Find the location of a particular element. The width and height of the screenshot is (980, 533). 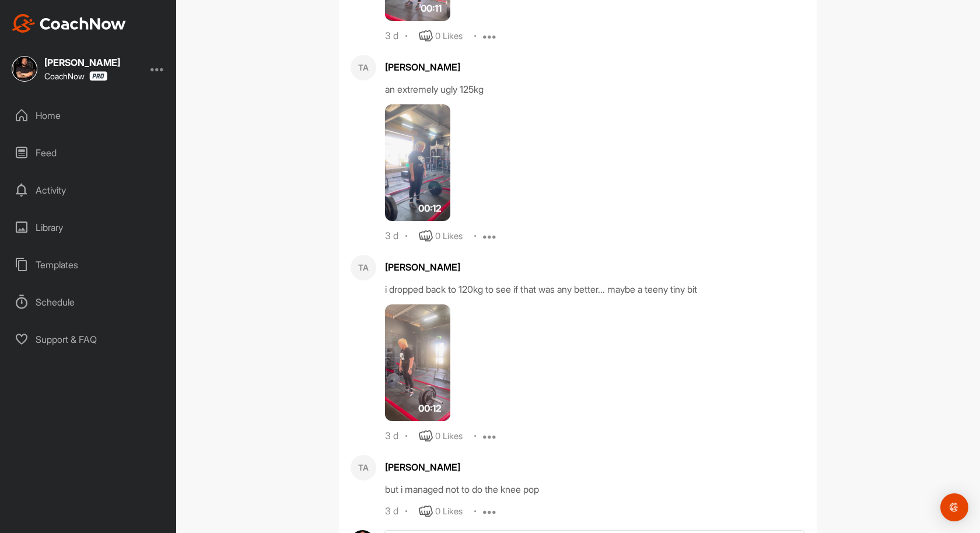

div: Library is located at coordinates (89, 227).